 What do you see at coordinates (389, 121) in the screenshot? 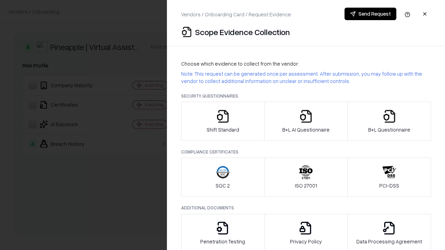
I see `button: B+L Questionnaire` at bounding box center [389, 121].